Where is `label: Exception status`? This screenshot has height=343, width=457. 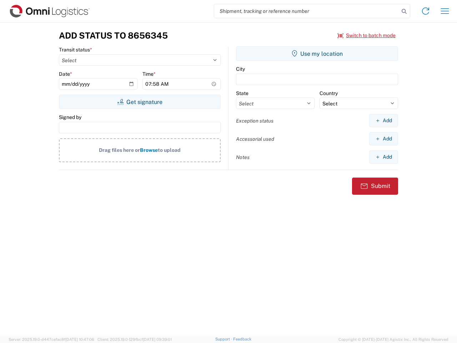 label: Exception status is located at coordinates (255, 121).